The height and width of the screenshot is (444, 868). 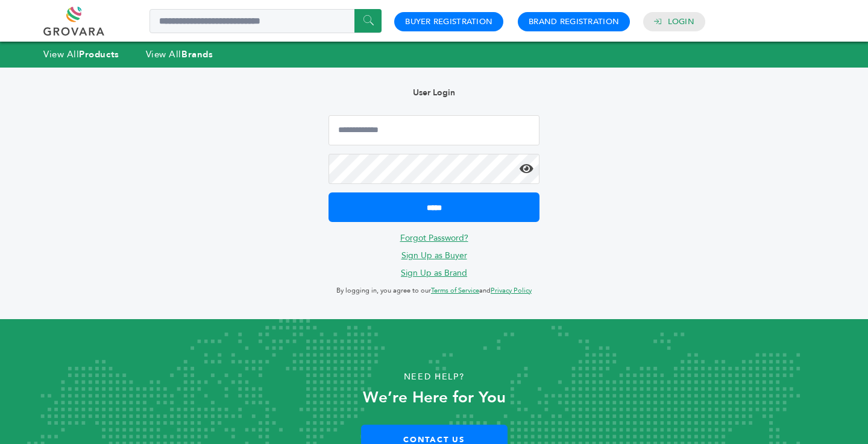 What do you see at coordinates (434, 272) in the screenshot?
I see `a: Sign Up as Brand` at bounding box center [434, 272].